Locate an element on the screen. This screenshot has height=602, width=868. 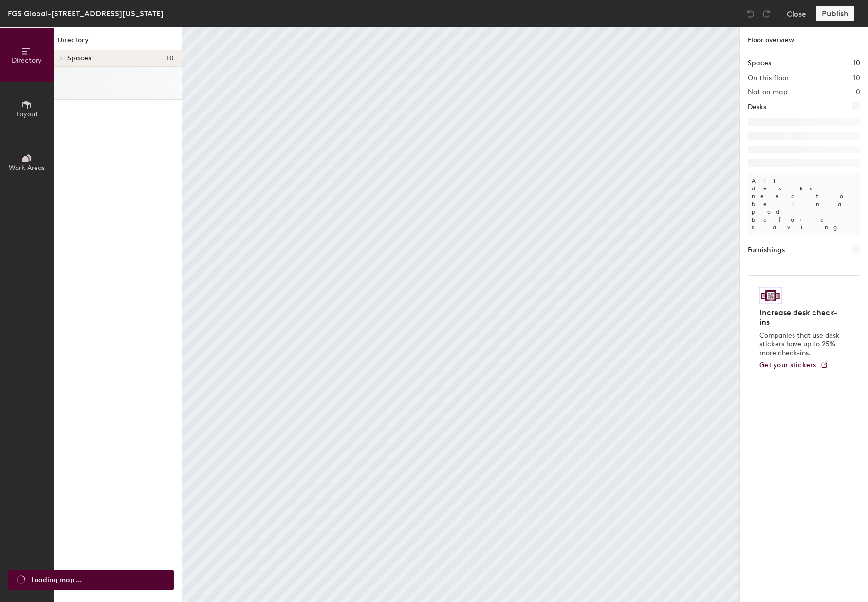
h1: Furnishings is located at coordinates (766, 250).